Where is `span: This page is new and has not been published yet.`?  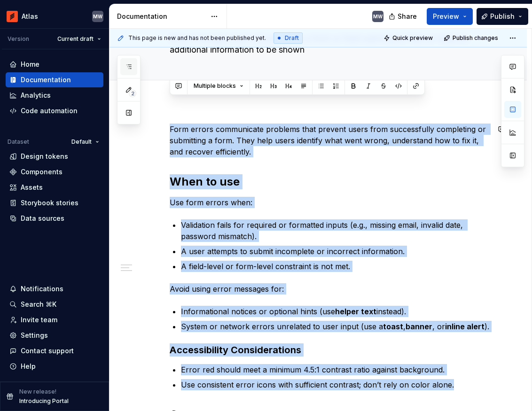
span: This page is new and has not been published yet. is located at coordinates (197, 38).